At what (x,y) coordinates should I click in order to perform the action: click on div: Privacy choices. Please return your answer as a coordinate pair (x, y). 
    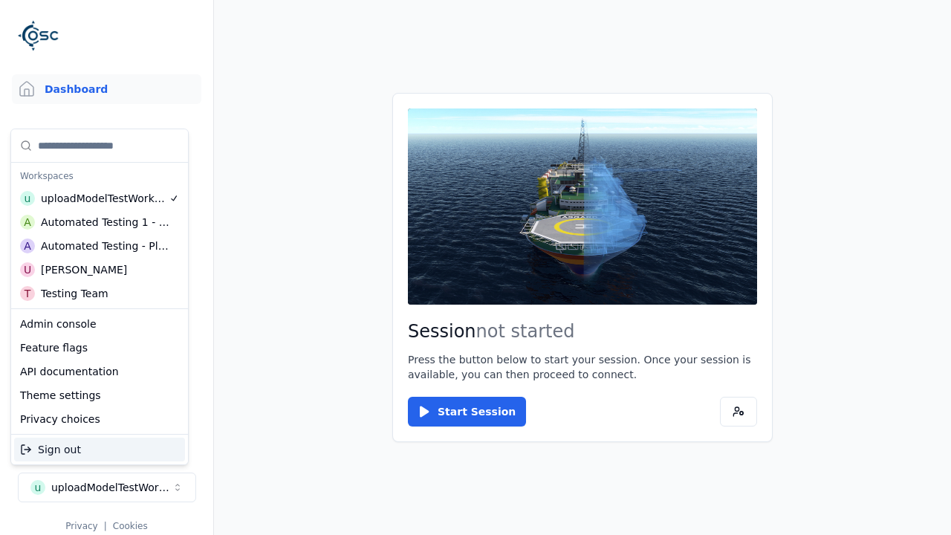
    Looking at the image, I should click on (100, 419).